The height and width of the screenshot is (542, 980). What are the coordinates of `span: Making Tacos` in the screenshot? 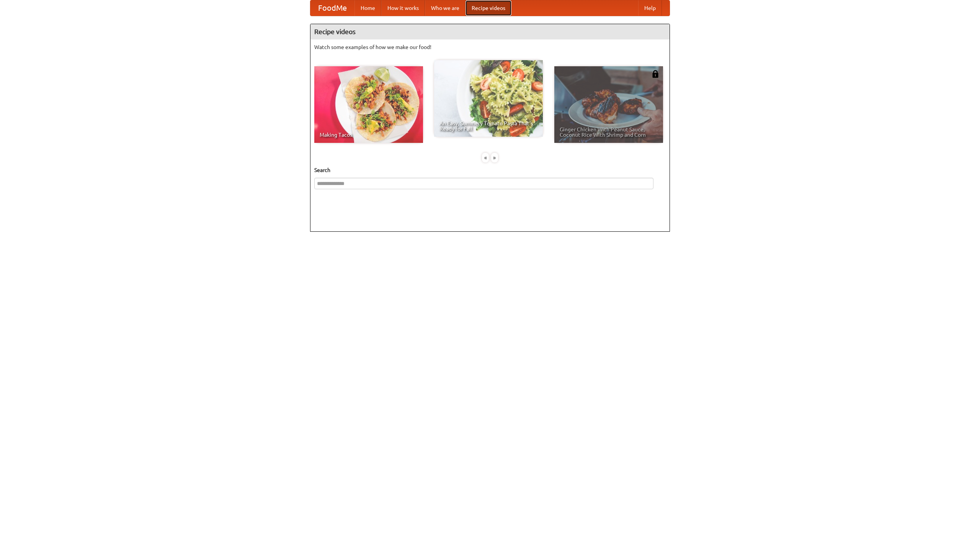 It's located at (368, 135).